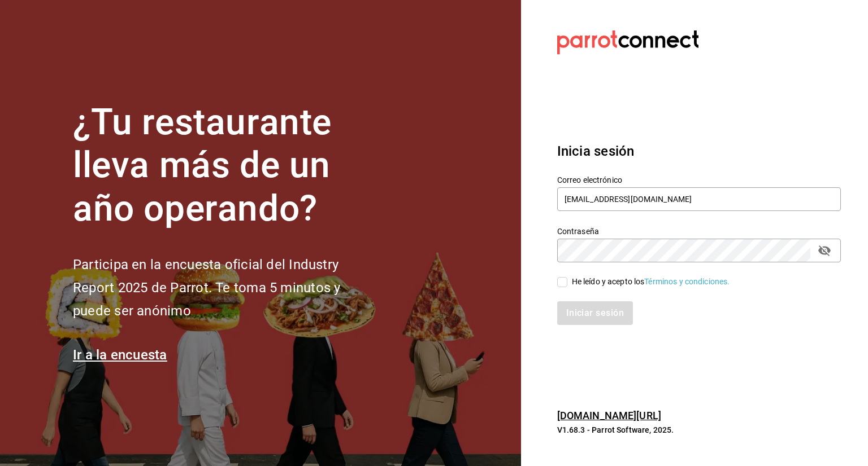 The height and width of the screenshot is (466, 868). Describe the element at coordinates (699, 430) in the screenshot. I see `p: V1.68.3 - Parrot Software, 2025.` at that location.